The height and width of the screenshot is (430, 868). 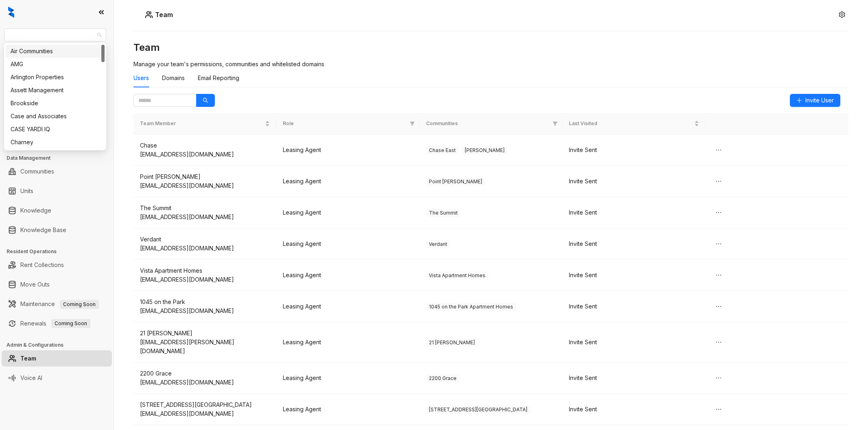 What do you see at coordinates (443, 213) in the screenshot?
I see `span: The Summit` at bounding box center [443, 213].